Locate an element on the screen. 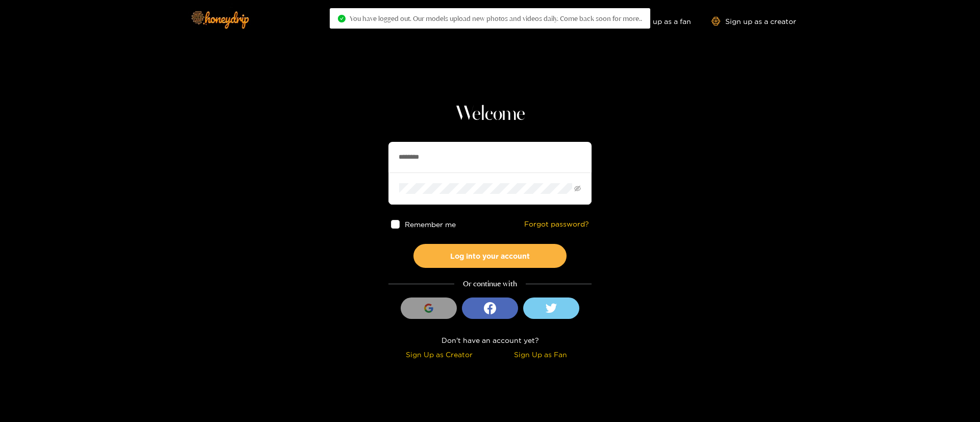 Image resolution: width=980 pixels, height=422 pixels. div: Don't have an account yet? is located at coordinates (490, 340).